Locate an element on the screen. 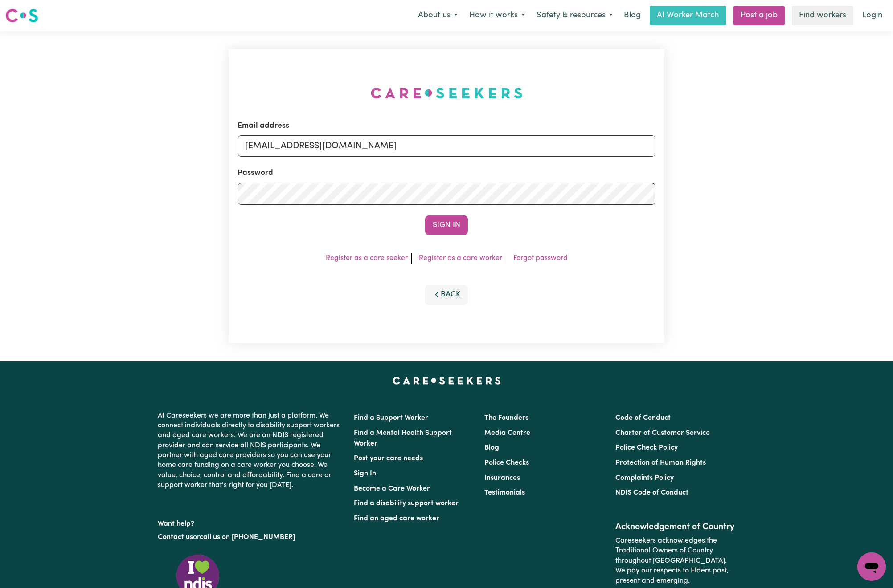 Image resolution: width=893 pixels, height=588 pixels. a: Careseekers home page is located at coordinates (446, 381).